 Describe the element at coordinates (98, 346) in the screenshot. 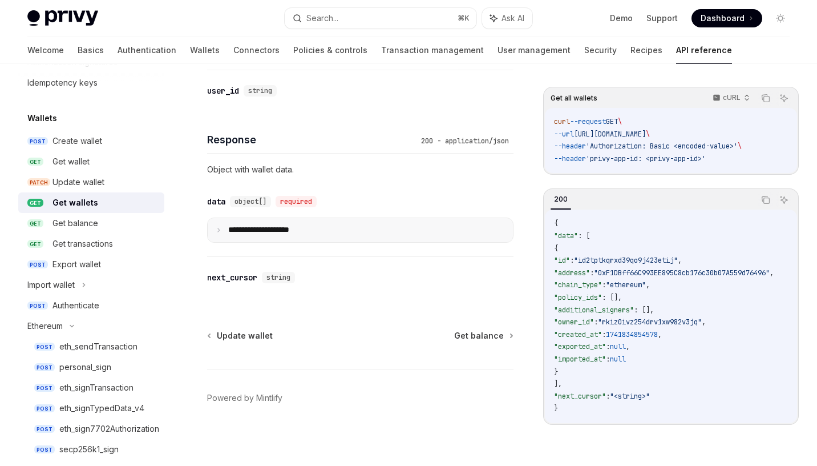

I see `div: eth_sendTransaction` at that location.